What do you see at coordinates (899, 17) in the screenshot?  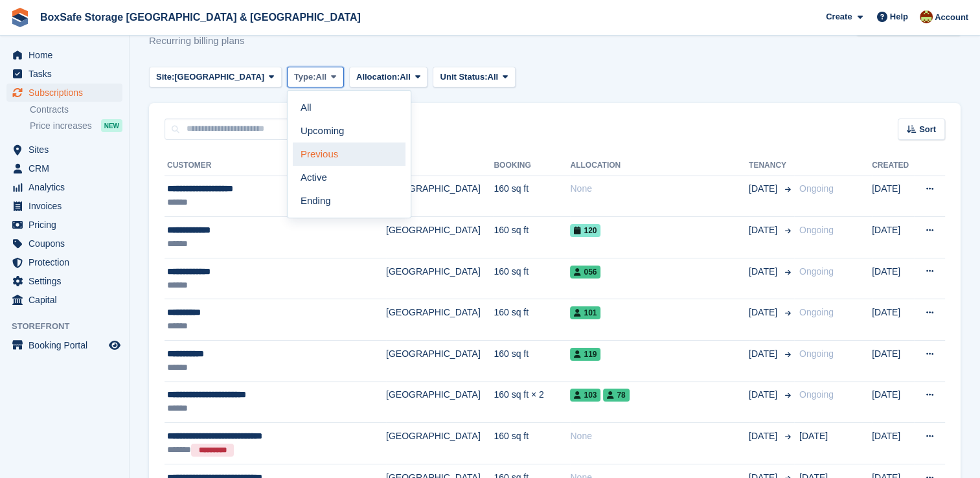 I see `span: Help` at bounding box center [899, 17].